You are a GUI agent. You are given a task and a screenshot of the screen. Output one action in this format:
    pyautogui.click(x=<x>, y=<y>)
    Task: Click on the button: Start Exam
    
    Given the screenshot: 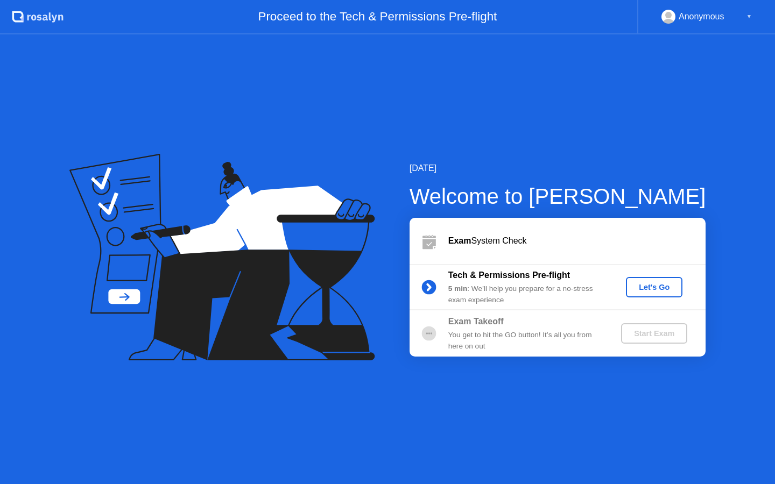 What is the action you would take?
    pyautogui.click(x=654, y=334)
    